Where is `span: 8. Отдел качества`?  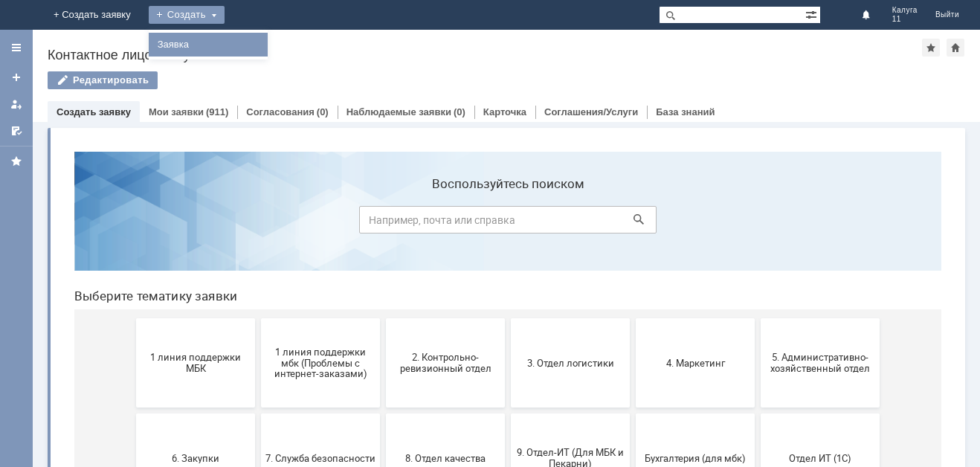
span: 8. Отдел качества is located at coordinates (383, 318).